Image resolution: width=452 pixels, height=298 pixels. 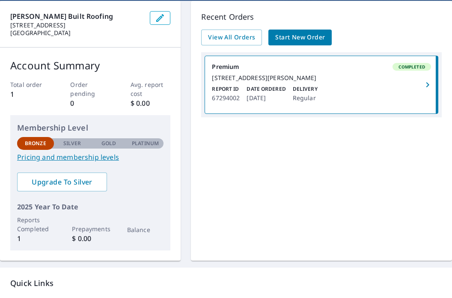 What do you see at coordinates (321, 67) in the screenshot?
I see `div: Premium` at bounding box center [321, 67].